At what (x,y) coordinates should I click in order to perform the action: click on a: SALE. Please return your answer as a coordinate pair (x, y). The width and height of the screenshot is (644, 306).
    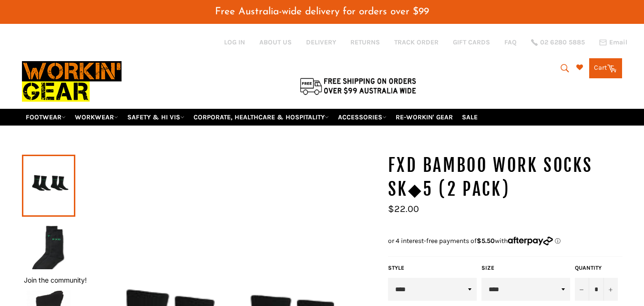
    Looking at the image, I should click on (469, 117).